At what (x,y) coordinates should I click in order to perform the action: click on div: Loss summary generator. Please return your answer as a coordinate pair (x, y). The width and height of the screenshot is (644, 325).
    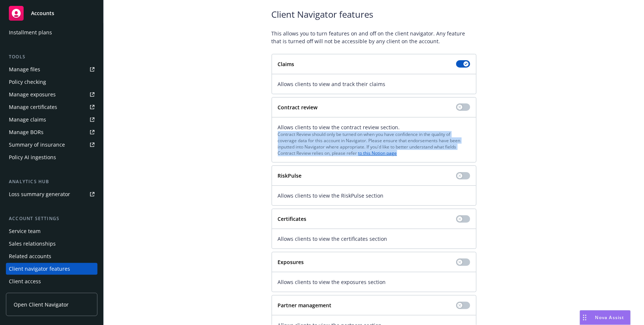
    Looking at the image, I should click on (39, 194).